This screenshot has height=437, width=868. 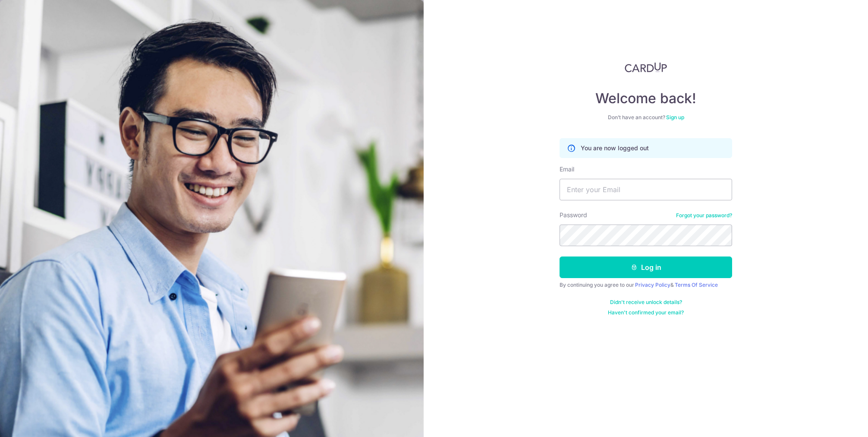 What do you see at coordinates (646, 285) in the screenshot?
I see `div: By continuing you agree to our &` at bounding box center [646, 285].